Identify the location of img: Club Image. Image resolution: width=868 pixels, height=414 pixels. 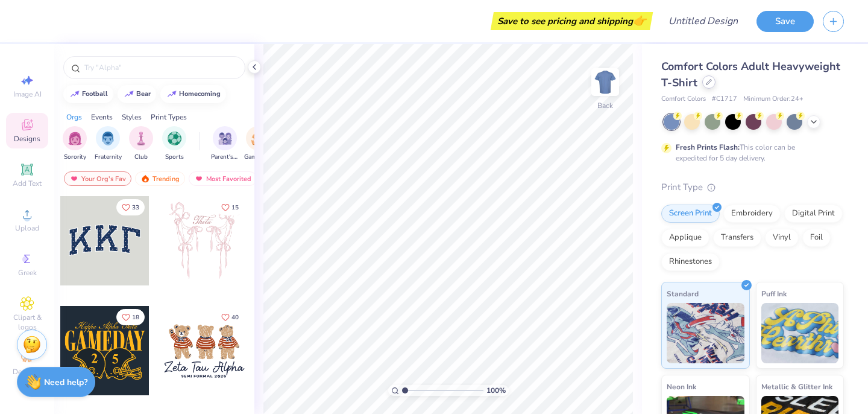
(141, 138).